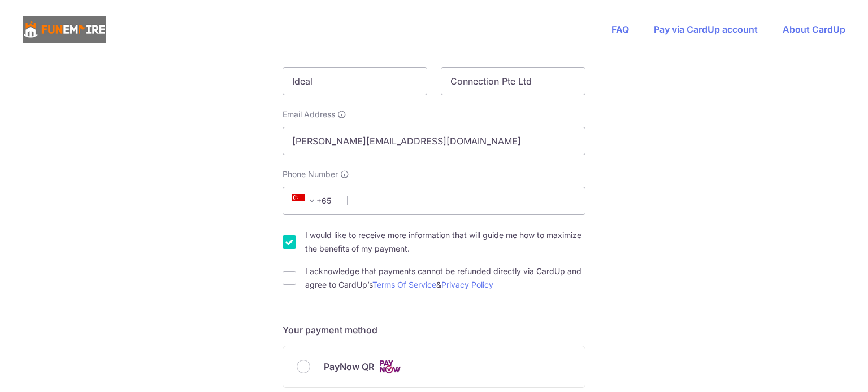 The image size is (868, 392). What do you see at coordinates (390, 367) in the screenshot?
I see `img: Cards logo` at bounding box center [390, 367].